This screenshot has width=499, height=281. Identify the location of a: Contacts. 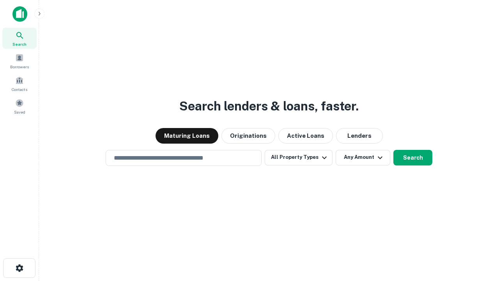
(20, 83).